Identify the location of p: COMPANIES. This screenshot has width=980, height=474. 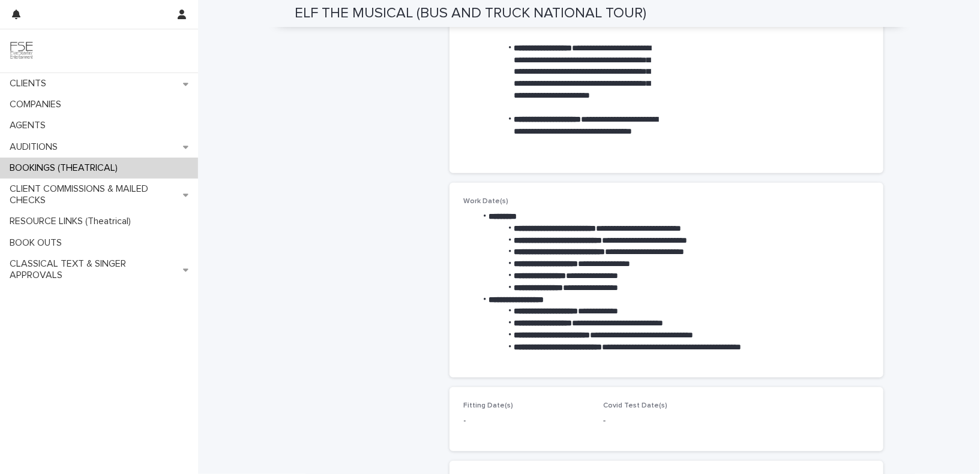
(38, 104).